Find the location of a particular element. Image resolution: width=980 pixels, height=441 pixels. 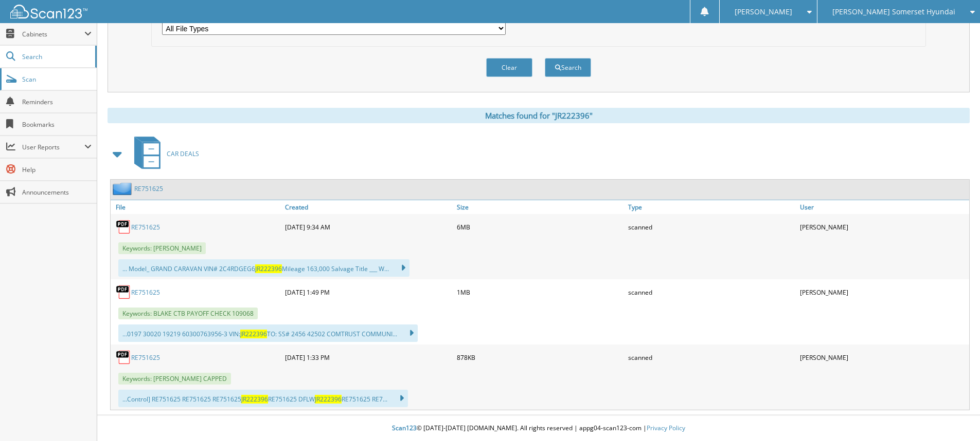

div: 878KB is located at coordinates (540, 358).